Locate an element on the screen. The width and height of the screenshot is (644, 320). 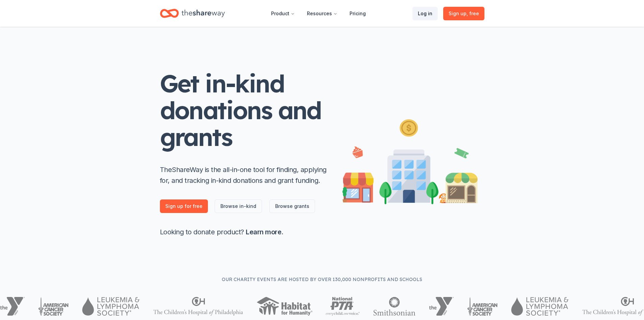
img: Habitat for Humanity is located at coordinates (284, 306).